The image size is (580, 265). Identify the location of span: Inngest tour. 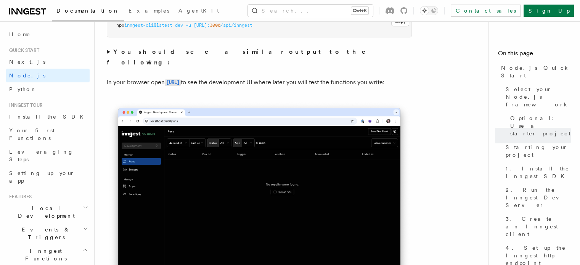
(24, 105).